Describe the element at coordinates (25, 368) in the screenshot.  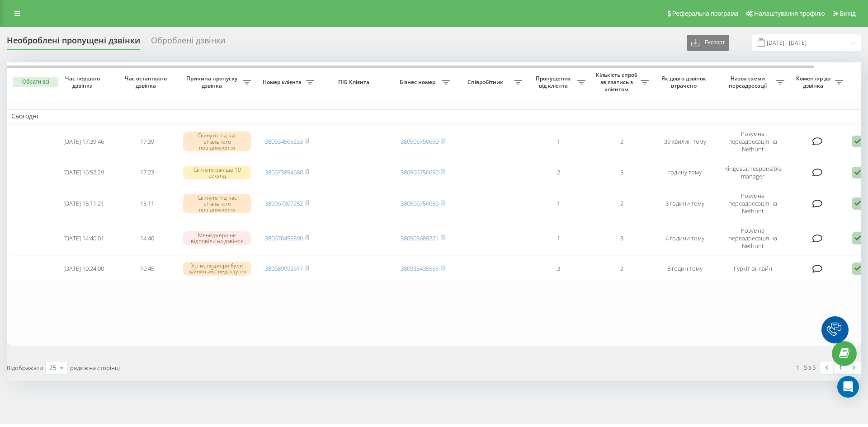
I see `span: Відображати` at that location.